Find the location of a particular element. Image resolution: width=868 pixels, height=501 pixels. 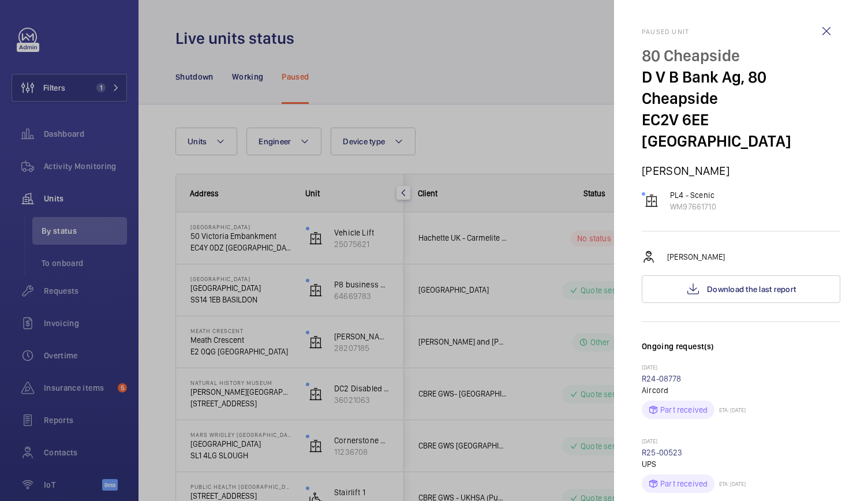

h2: Paused unit is located at coordinates (742, 31).